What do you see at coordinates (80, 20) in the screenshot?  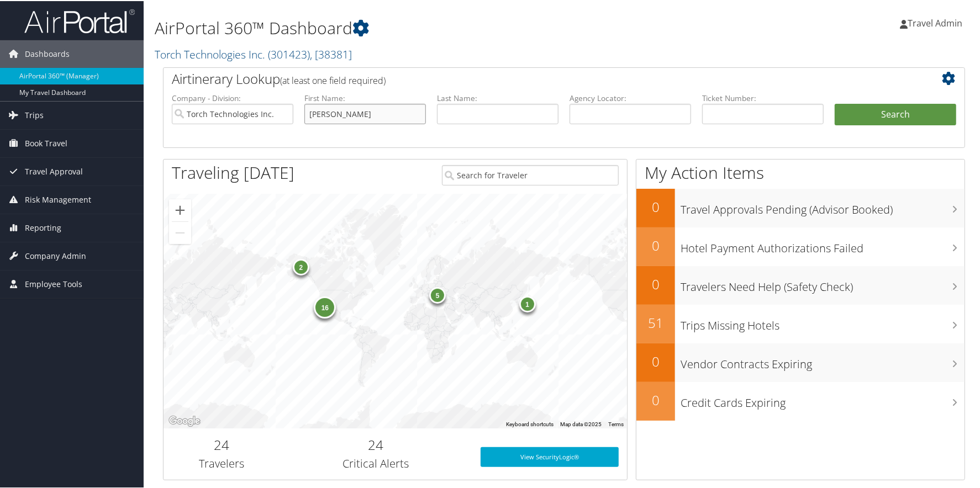 I see `img: airportal-logo.png` at bounding box center [80, 20].